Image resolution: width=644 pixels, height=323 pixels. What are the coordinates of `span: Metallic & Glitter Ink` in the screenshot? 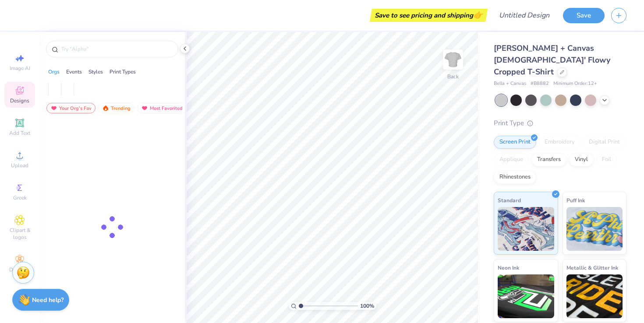 It's located at (593, 268).